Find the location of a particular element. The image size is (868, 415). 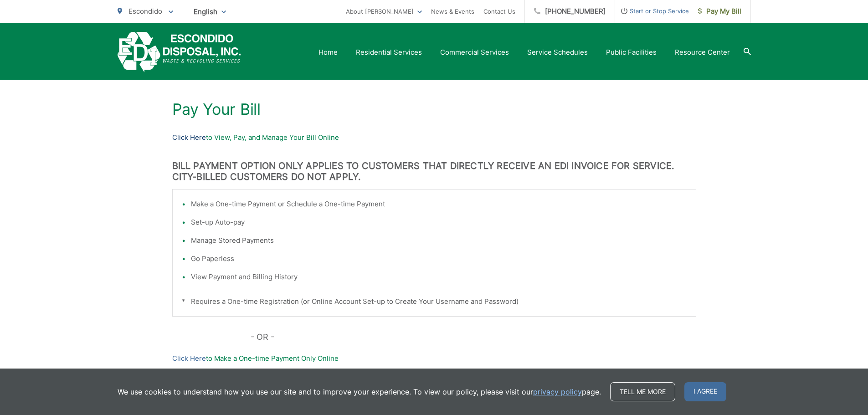

a: Home is located at coordinates (328, 53).